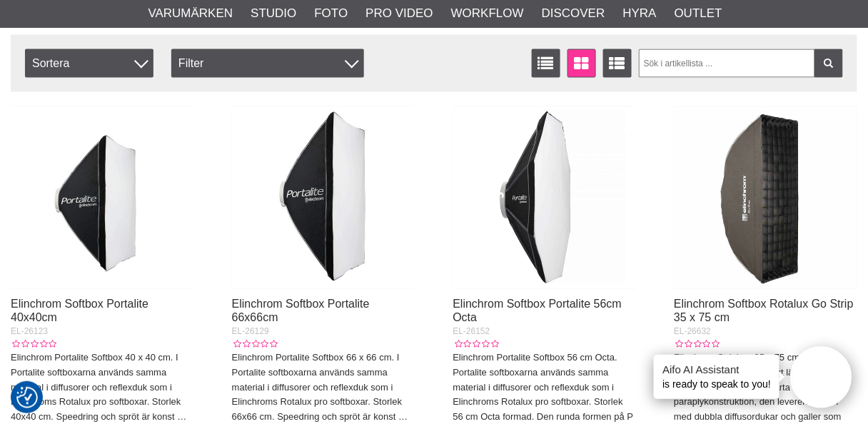 The width and height of the screenshot is (868, 424). What do you see at coordinates (268, 64) in the screenshot?
I see `div: Filter` at bounding box center [268, 64].